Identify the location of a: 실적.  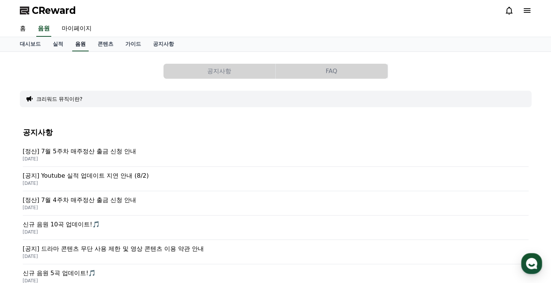
(58, 44).